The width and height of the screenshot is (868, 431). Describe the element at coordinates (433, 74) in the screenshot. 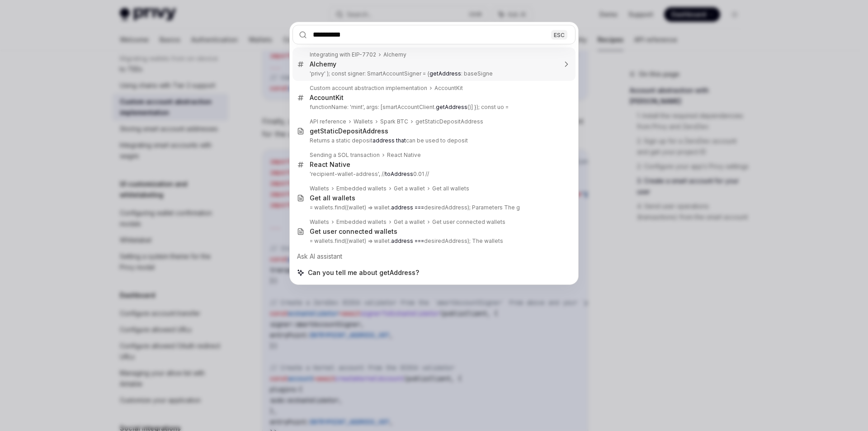

I see `p: 'privy' ); const signer: SmartAccountSigner = { : baseSigne` at that location.